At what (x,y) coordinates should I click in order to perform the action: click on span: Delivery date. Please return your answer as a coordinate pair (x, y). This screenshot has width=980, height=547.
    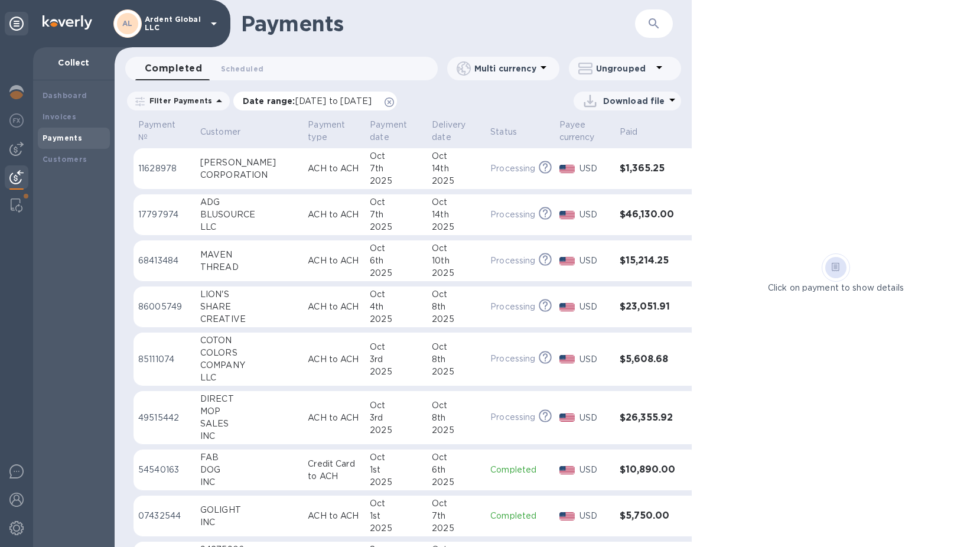
    Looking at the image, I should click on (456, 131).